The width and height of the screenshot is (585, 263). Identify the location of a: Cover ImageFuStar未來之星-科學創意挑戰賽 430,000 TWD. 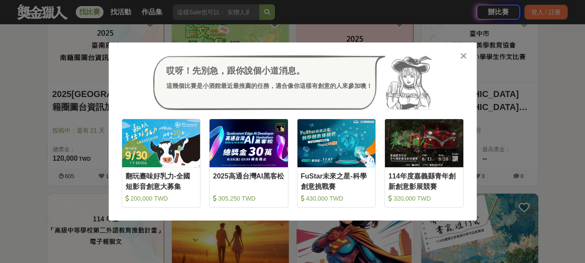
(337, 163).